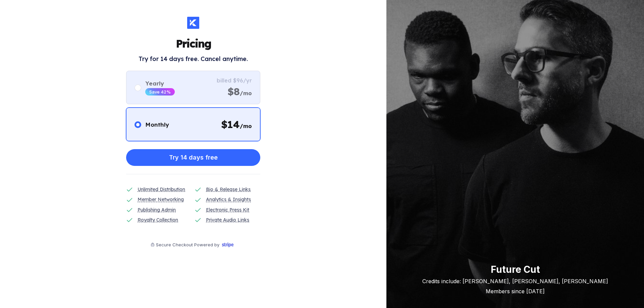 This screenshot has width=644, height=308. What do you see at coordinates (515, 269) in the screenshot?
I see `div: Future Cut` at bounding box center [515, 269].